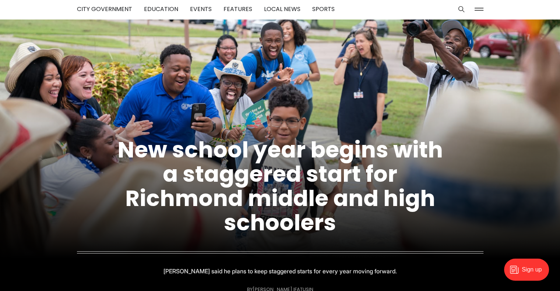 This screenshot has height=291, width=560. What do you see at coordinates (161, 9) in the screenshot?
I see `a: Education` at bounding box center [161, 9].